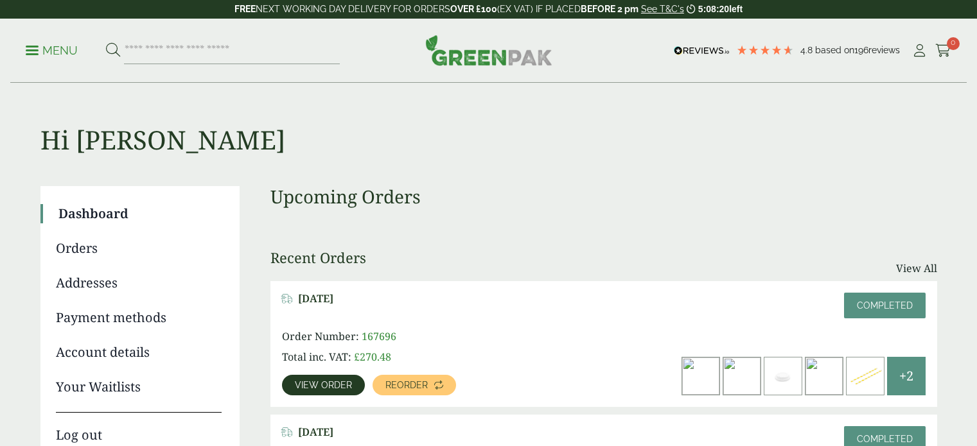  Describe the element at coordinates (51, 51) in the screenshot. I see `p: Menu` at that location.